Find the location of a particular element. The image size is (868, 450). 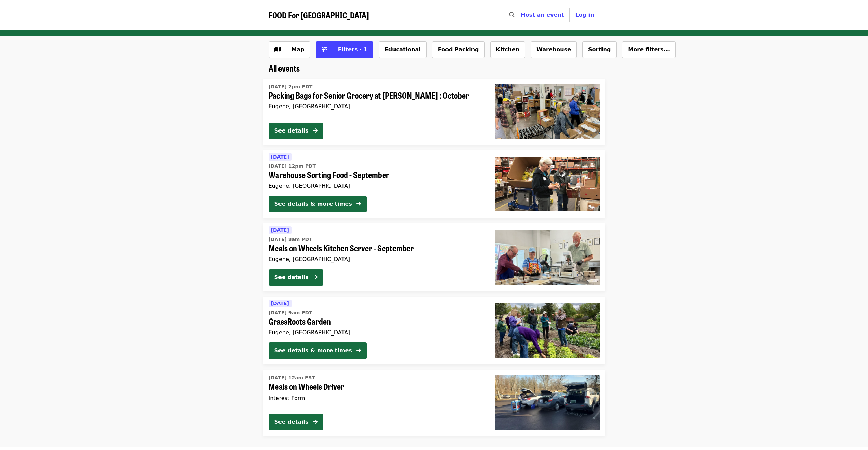

i: search icon is located at coordinates (512, 15).